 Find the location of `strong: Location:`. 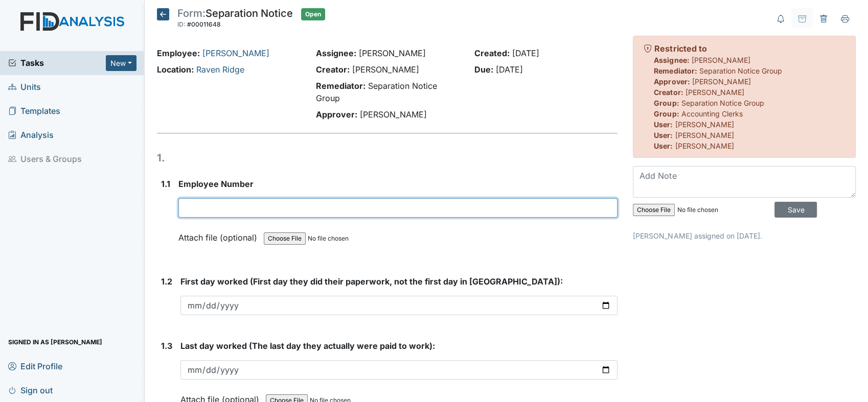

strong: Location: is located at coordinates (175, 70).